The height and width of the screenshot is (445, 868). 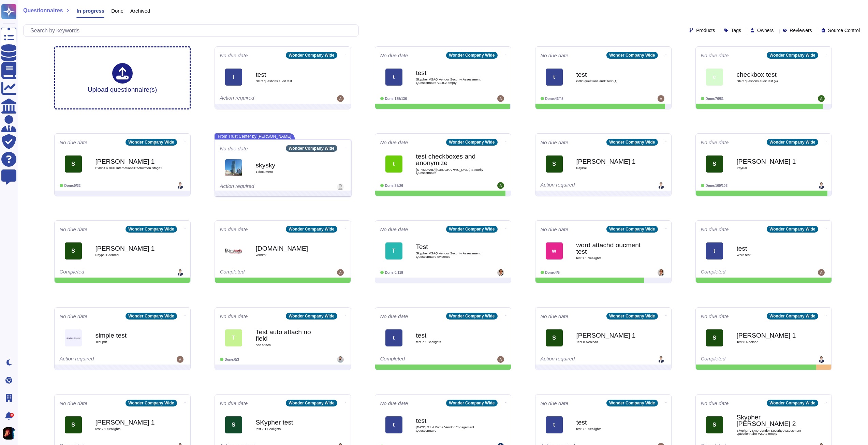 I want to click on div: 8, so click(x=12, y=415).